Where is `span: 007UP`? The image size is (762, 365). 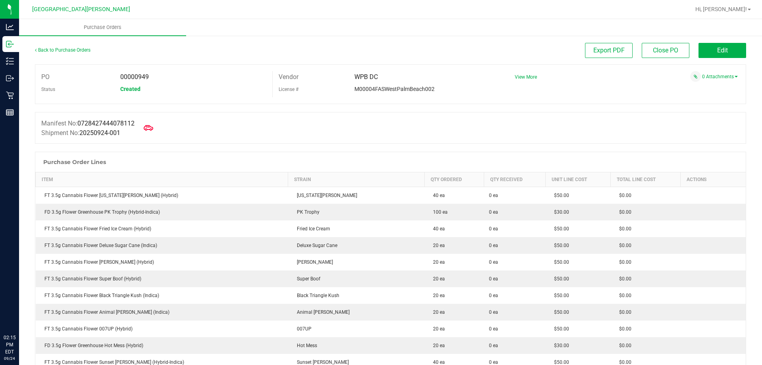 span: 007UP is located at coordinates (302, 328).